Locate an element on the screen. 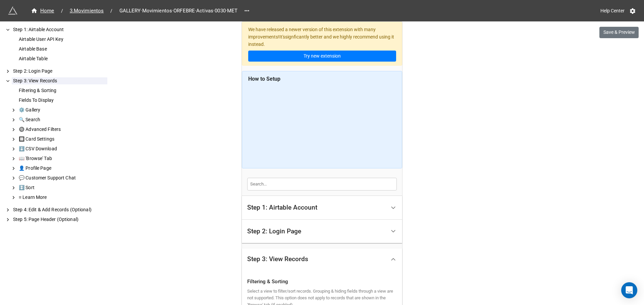 This screenshot has height=305, width=644. div: 💬 Customer Support Chat is located at coordinates (63, 178).